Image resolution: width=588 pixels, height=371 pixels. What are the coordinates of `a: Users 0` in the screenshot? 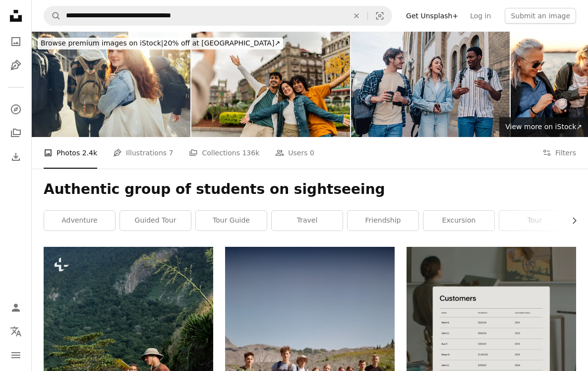 It's located at (294, 154).